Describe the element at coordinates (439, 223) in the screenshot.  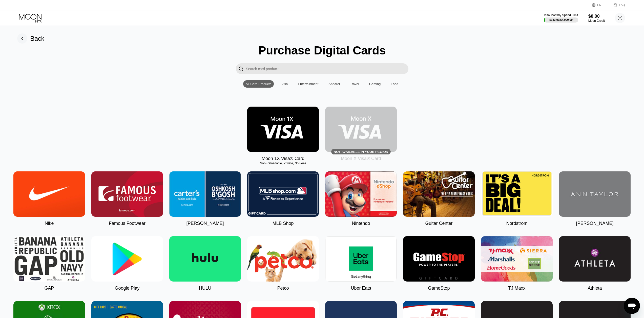
I see `div: Guitar Center` at that location.